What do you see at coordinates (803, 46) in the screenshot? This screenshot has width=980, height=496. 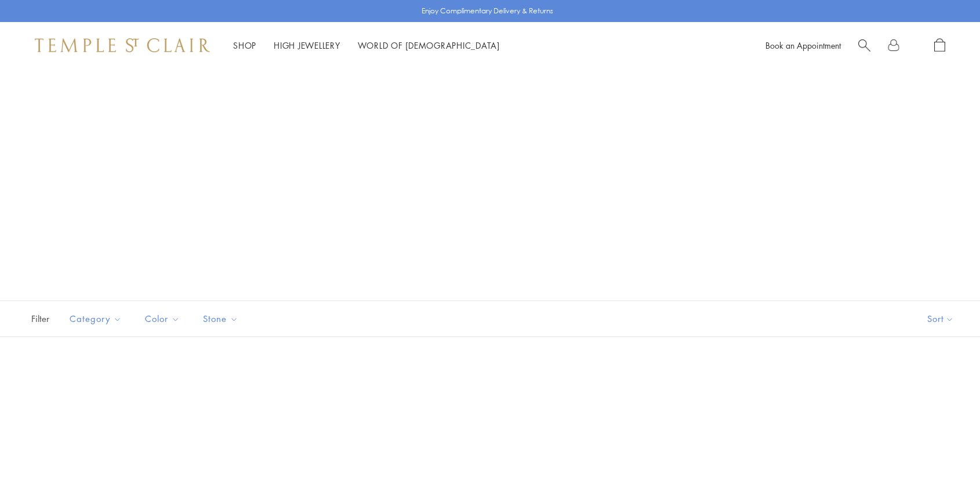 I see `a: Book an Appointment` at bounding box center [803, 46].